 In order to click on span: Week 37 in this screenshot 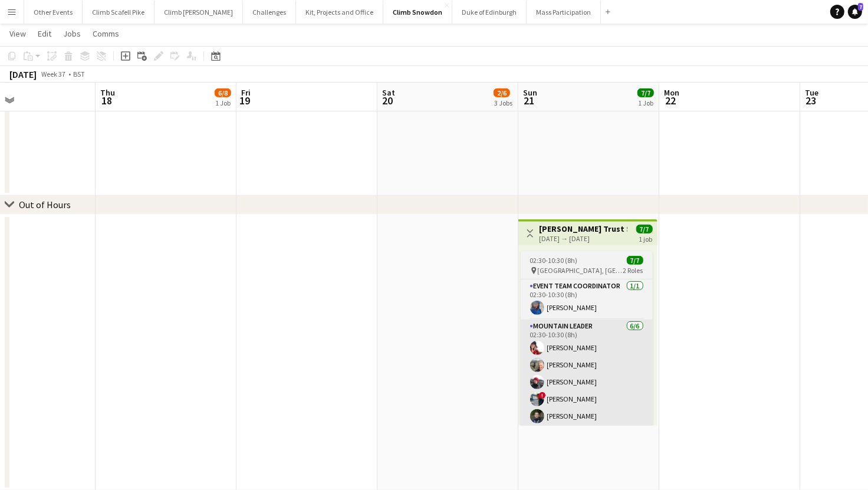, I will do `click(54, 74)`.